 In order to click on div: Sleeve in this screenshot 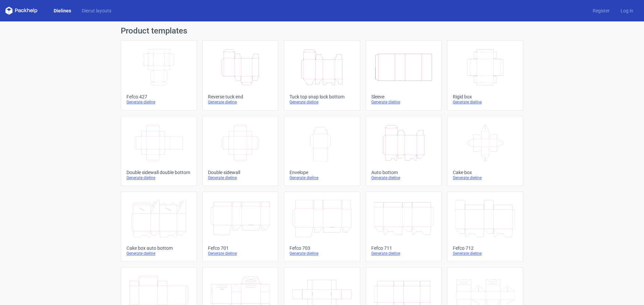, I will do `click(404, 97)`.